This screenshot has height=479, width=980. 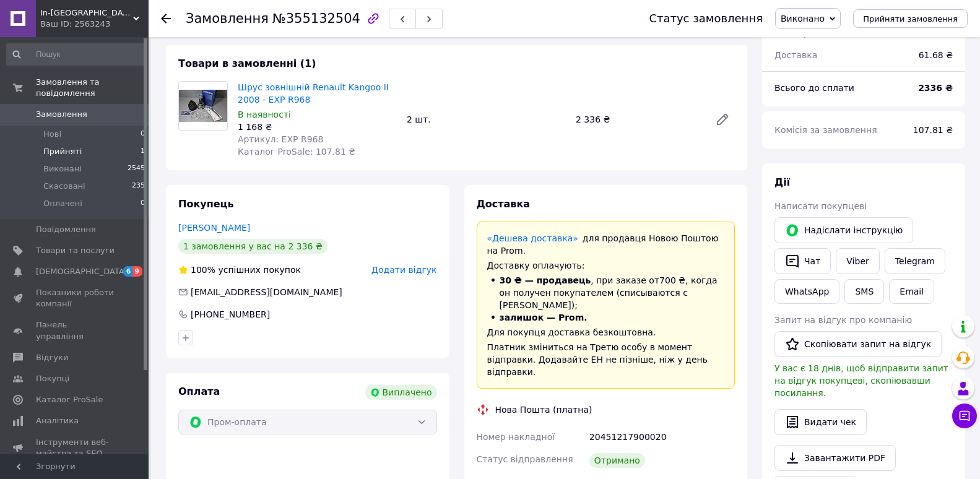 I want to click on button: Скопіювати запит на відгук, so click(x=858, y=344).